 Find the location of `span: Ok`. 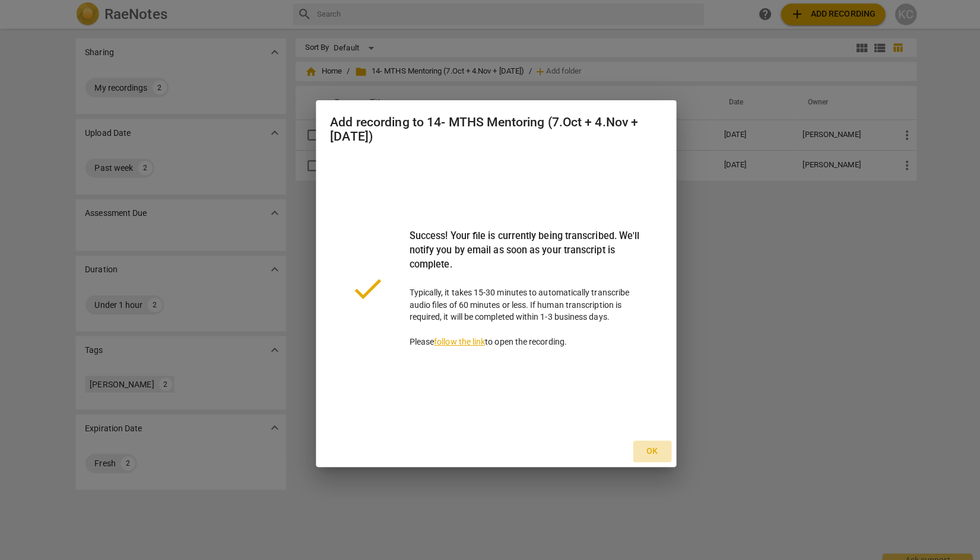

span: Ok is located at coordinates (645, 447).